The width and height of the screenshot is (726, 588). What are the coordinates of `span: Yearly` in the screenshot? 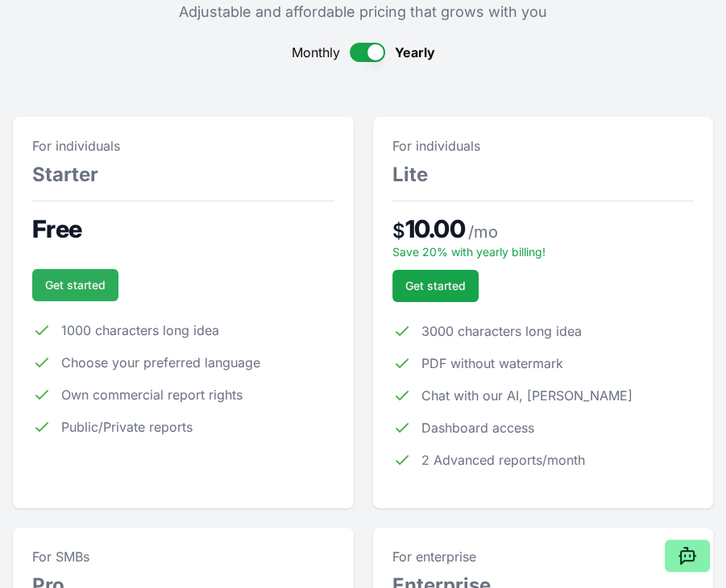 It's located at (415, 52).